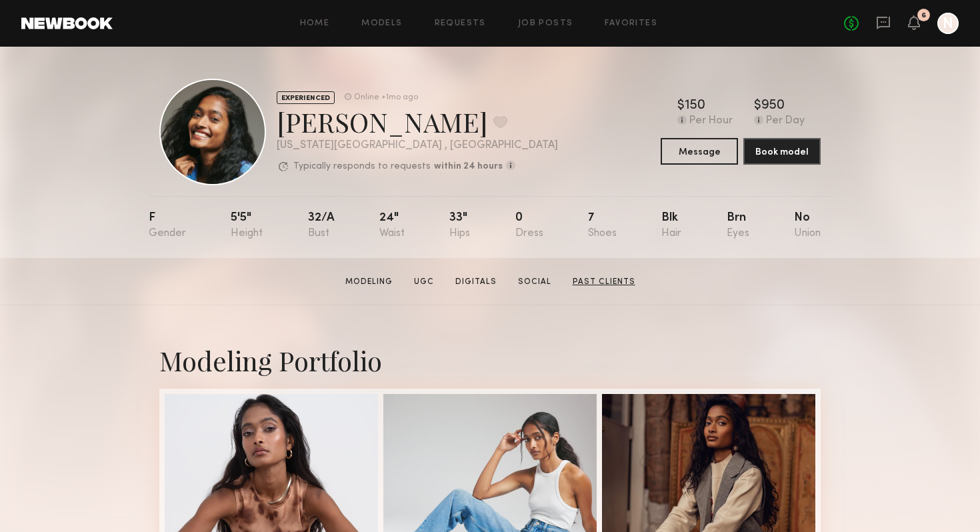  Describe the element at coordinates (247, 225) in the screenshot. I see `div: 5'5"` at that location.